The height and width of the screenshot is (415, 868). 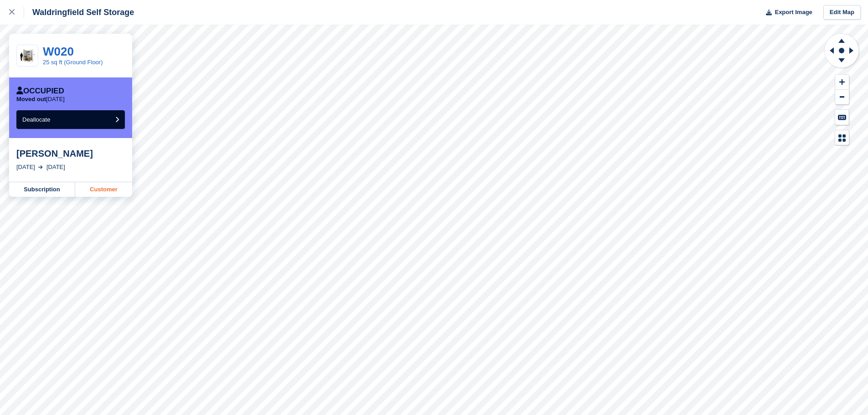 What do you see at coordinates (793, 13) in the screenshot?
I see `span: Export Image` at bounding box center [793, 13].